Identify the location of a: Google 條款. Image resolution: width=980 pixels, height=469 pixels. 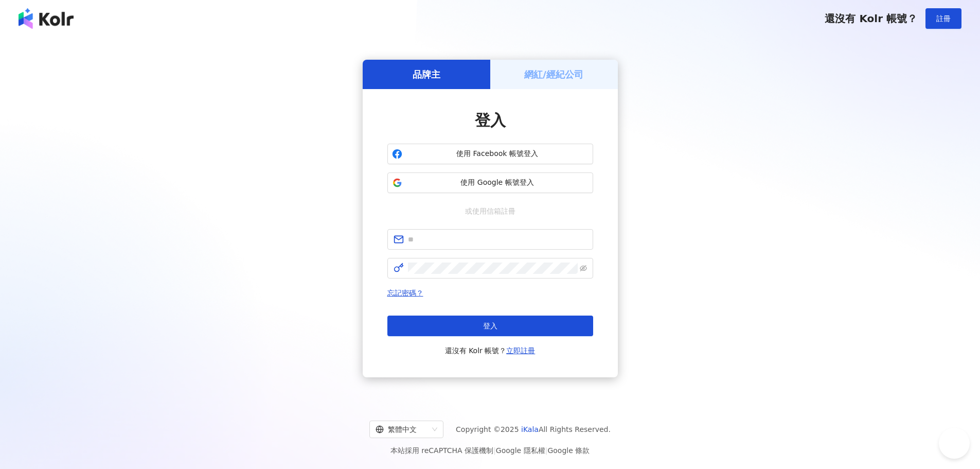
(569, 450).